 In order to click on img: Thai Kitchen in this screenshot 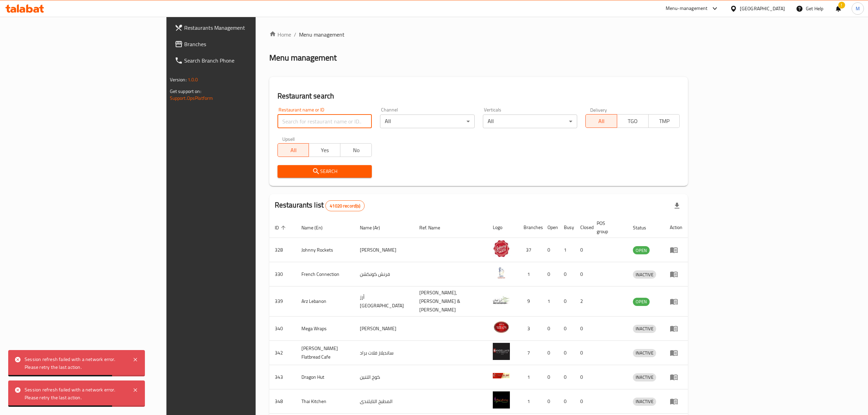, I will do `click(501, 400)`.